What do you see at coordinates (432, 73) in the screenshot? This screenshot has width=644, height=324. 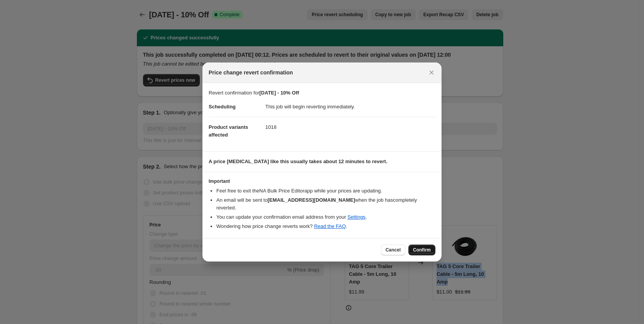 I see `button: Close` at bounding box center [432, 73].